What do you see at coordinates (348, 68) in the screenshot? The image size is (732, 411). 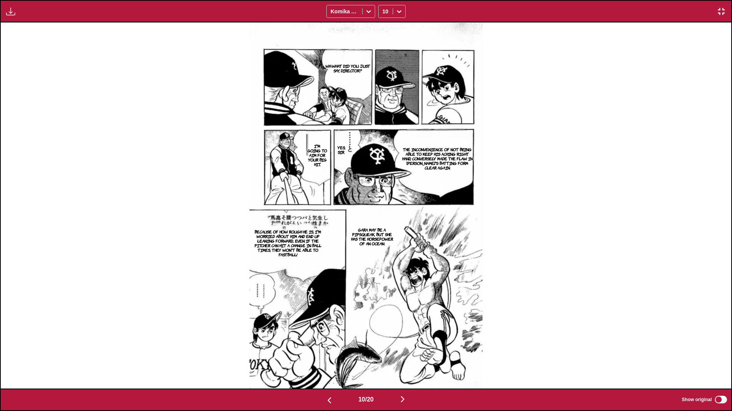 I see `p: Wh-What did you just say, Director?` at bounding box center [348, 68].